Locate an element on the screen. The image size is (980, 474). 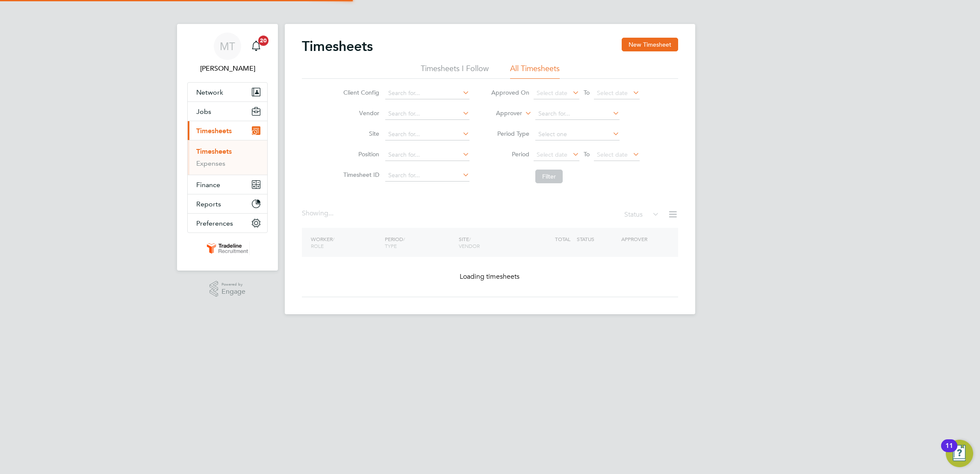
a: Timesheets is located at coordinates (214, 151).